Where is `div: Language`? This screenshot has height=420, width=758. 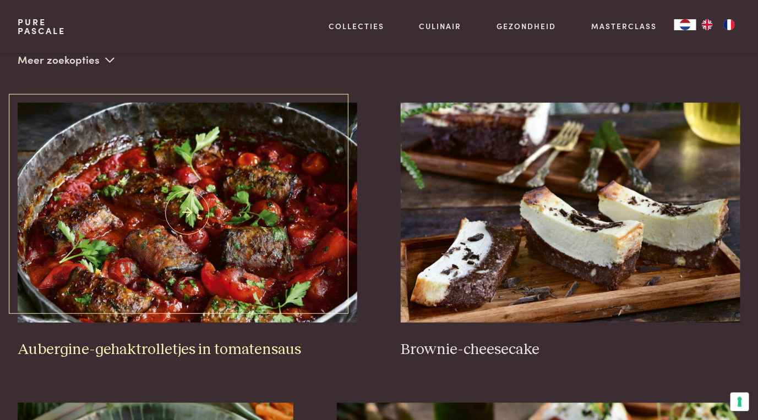
div: Language is located at coordinates (685, 25).